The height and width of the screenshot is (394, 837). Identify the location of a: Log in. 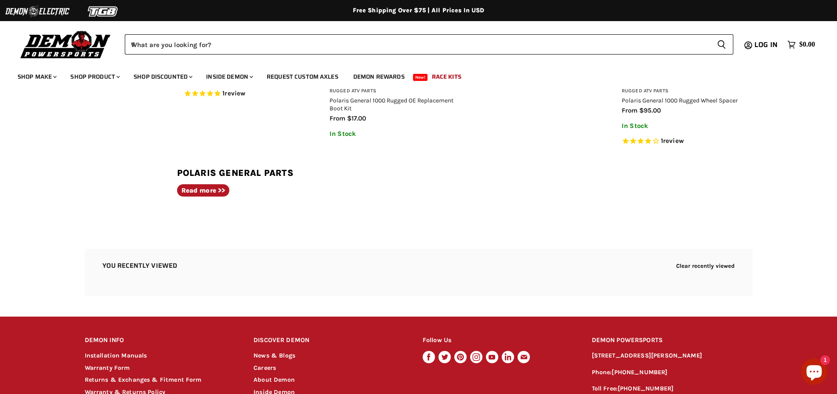
(767, 45).